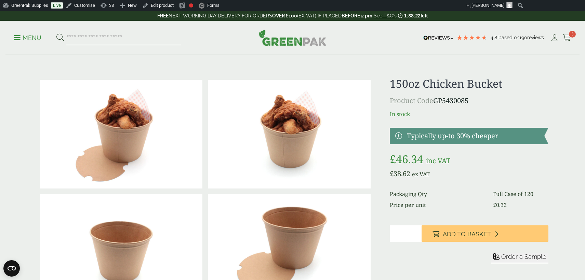 Image resolution: width=585 pixels, height=280 pixels. Describe the element at coordinates (467, 235) in the screenshot. I see `span: Add to Basket` at that location.